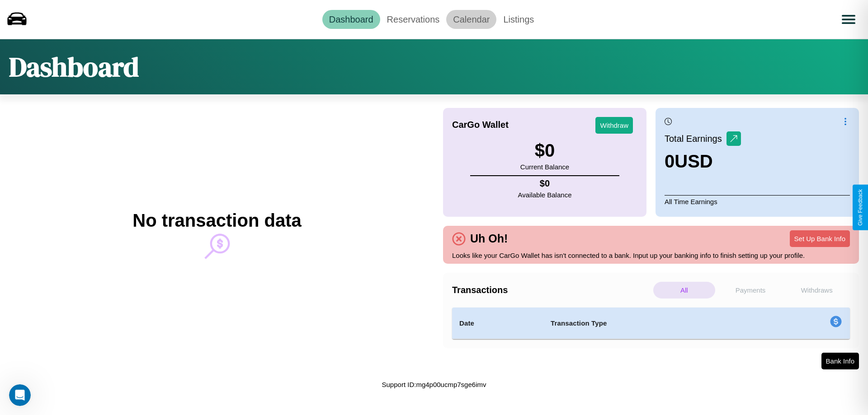  Describe the element at coordinates (497, 323) in the screenshot. I see `h4: Date` at that location.